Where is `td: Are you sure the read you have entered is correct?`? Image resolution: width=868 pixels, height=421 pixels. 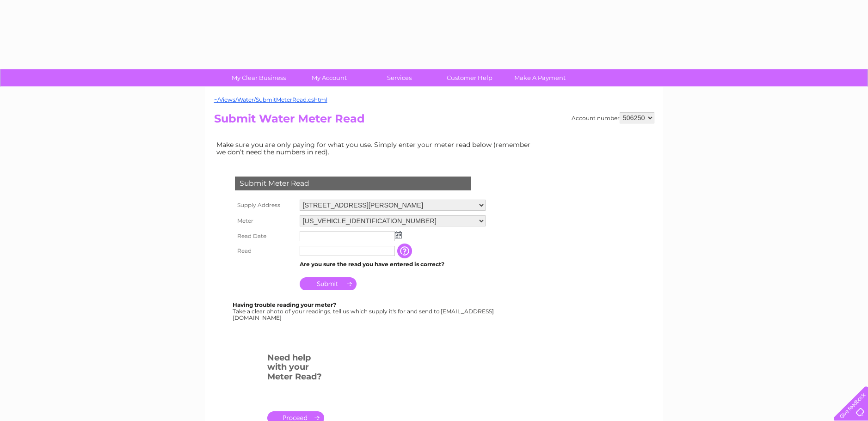
td: Are you sure the read you have entered is correct? is located at coordinates (392, 264).